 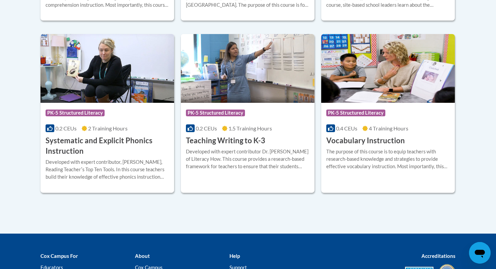 I want to click on a: Course LogoPK-5 Structured Literacy0.2 CEUs2 Training Hours Systematic and Explicit Phonics Instr..., so click(x=107, y=113).